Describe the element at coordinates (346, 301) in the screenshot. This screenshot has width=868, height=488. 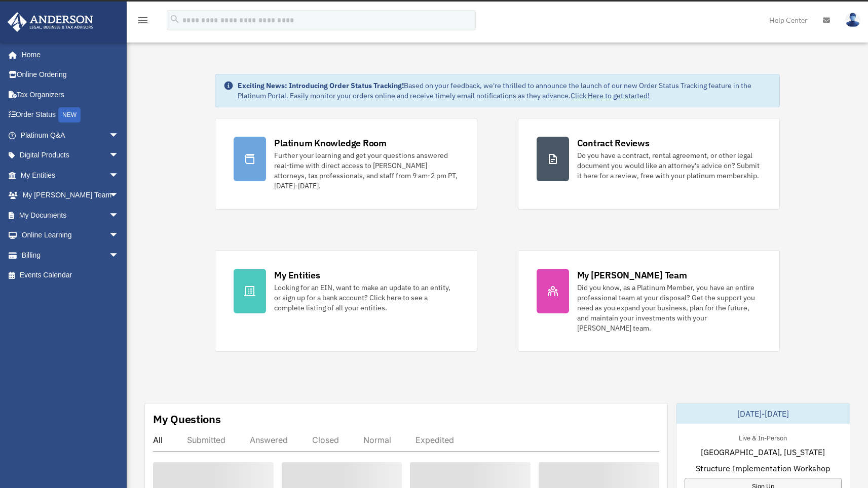
I see `a: My Entities Looking for an EIN, want to make an update to an entity, or sign up for a bank accoun...` at that location.